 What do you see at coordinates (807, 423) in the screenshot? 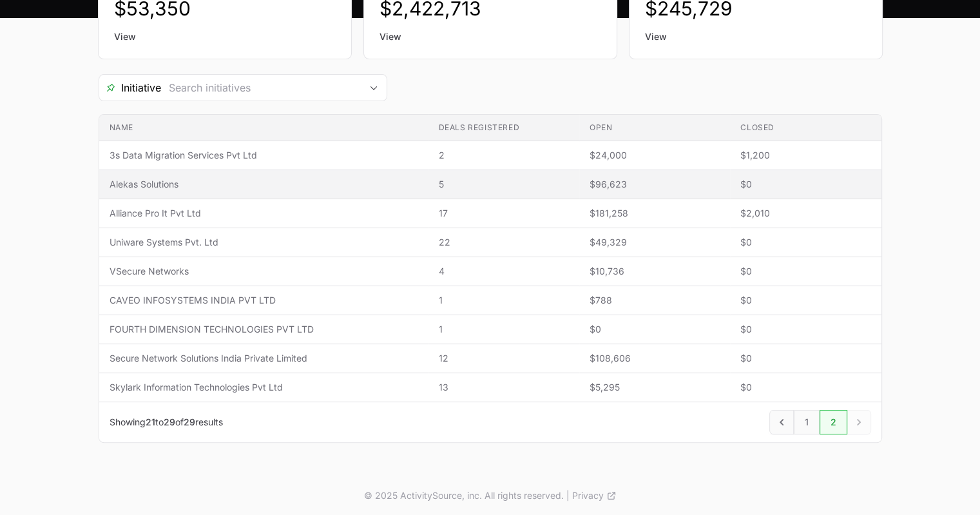
I see `a: 1` at bounding box center [807, 423].